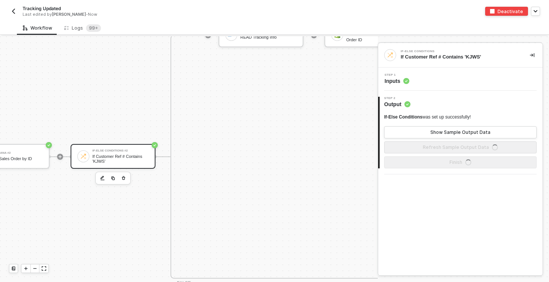  What do you see at coordinates (94, 28) in the screenshot?
I see `sup: 13602` at bounding box center [94, 28].